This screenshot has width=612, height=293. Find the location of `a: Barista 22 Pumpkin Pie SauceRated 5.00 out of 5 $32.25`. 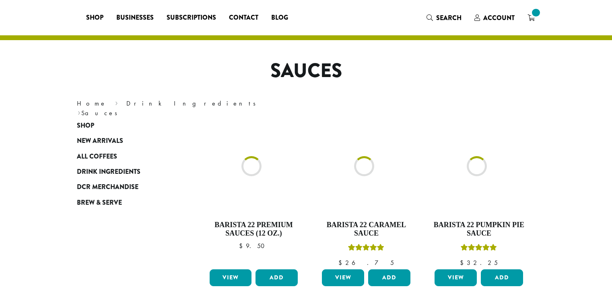

a: Barista 22 Pumpkin Pie SauceRated 5.00 out of 5 $32.25 is located at coordinates (478, 194).